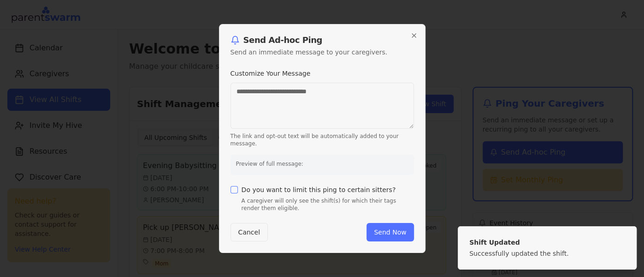 This screenshot has height=277, width=644. I want to click on p: A caregiver will only see the shift(s) for which their tags render them eligible., so click(328, 204).